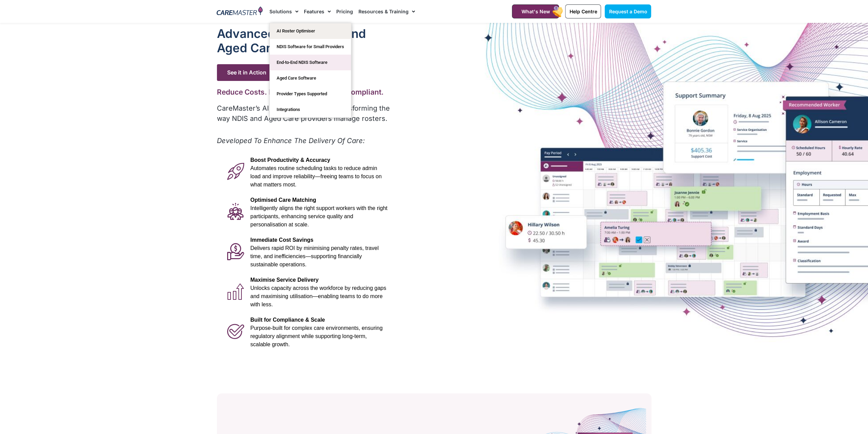  I want to click on img: CareMaster Logo, so click(240, 12).